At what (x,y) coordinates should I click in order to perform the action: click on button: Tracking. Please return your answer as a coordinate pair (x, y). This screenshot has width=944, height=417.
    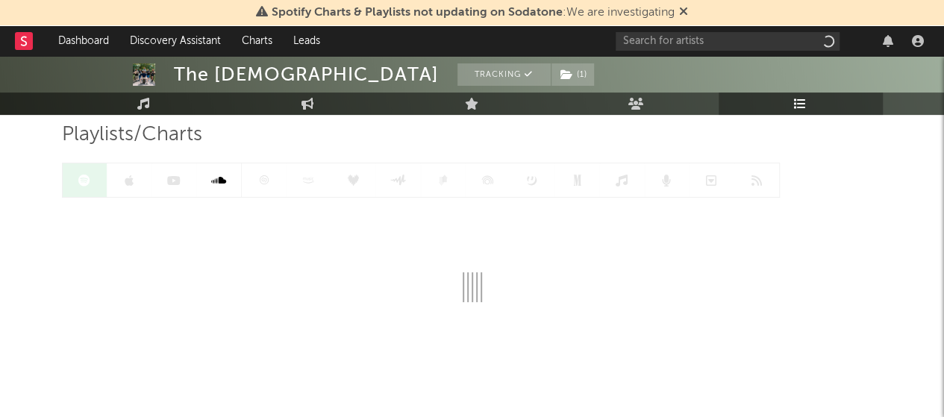
    Looking at the image, I should click on (504, 75).